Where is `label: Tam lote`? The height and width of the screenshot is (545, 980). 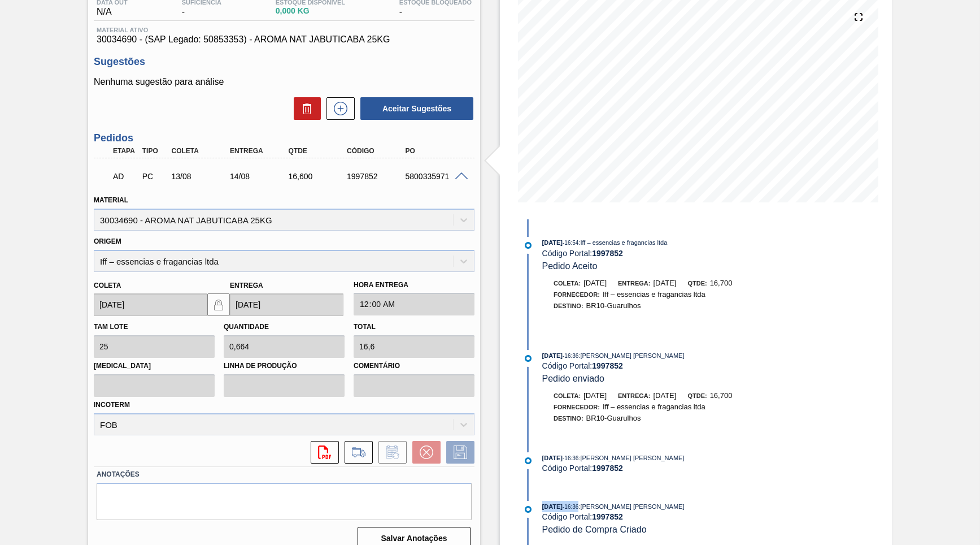 label: Tam lote is located at coordinates (111, 327).